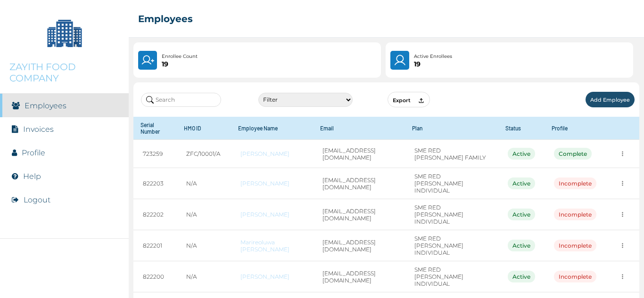 This screenshot has width=644, height=298. What do you see at coordinates (575, 128) in the screenshot?
I see `th: Profile` at bounding box center [575, 128].